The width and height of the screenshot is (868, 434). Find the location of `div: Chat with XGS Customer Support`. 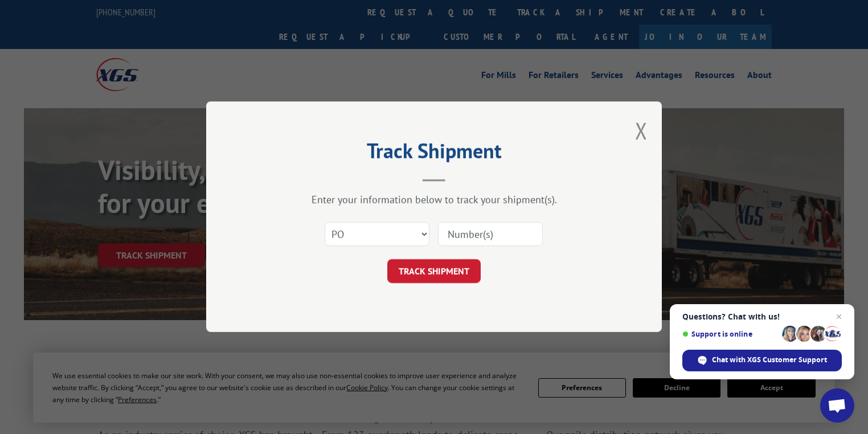

div: Chat with XGS Customer Support is located at coordinates (763, 360).